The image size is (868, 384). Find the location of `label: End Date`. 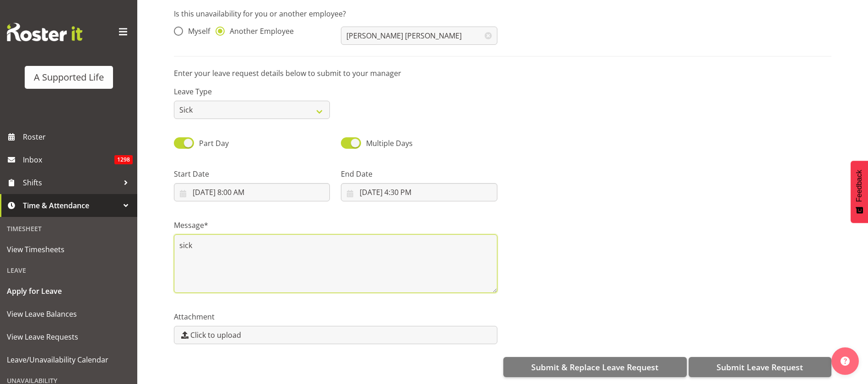

label: End Date is located at coordinates (419, 174).